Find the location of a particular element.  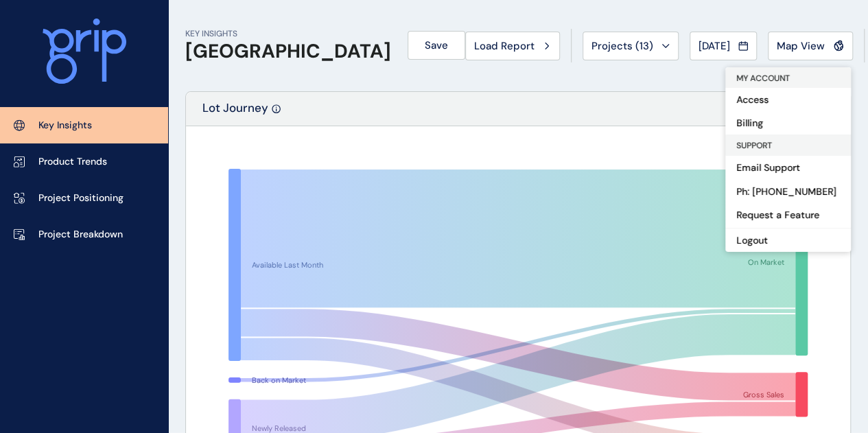

button: Billing is located at coordinates (788, 123).